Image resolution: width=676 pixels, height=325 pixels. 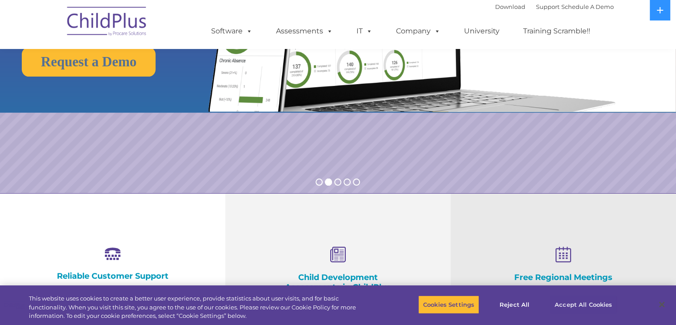 What do you see at coordinates (338, 282) in the screenshot?
I see `h4: Child Development Assessments in ChildPlus` at bounding box center [338, 282].